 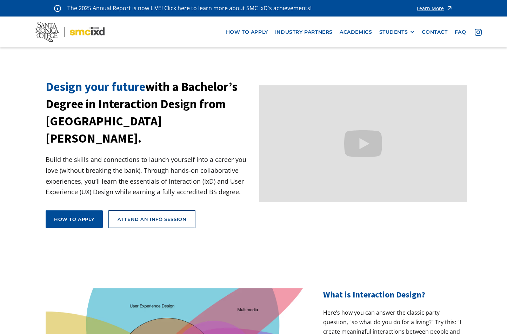 I want to click on img: Santa Monica College - SMC IxD logo, so click(x=70, y=32).